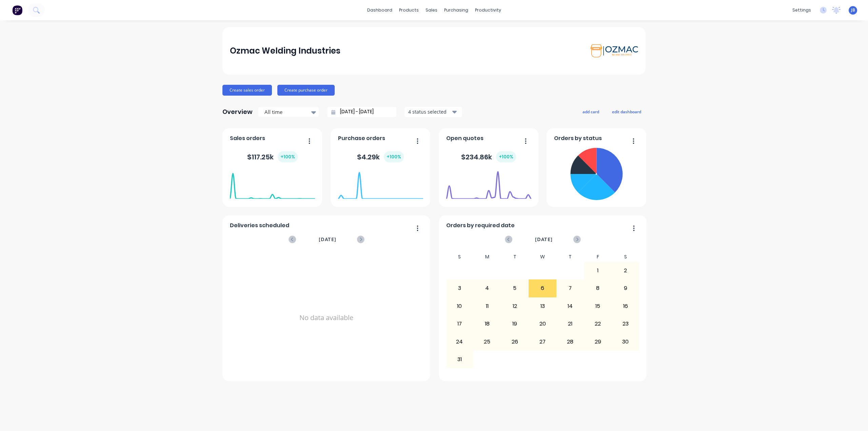  What do you see at coordinates (578, 139) in the screenshot?
I see `span: Orders by status` at bounding box center [578, 139].